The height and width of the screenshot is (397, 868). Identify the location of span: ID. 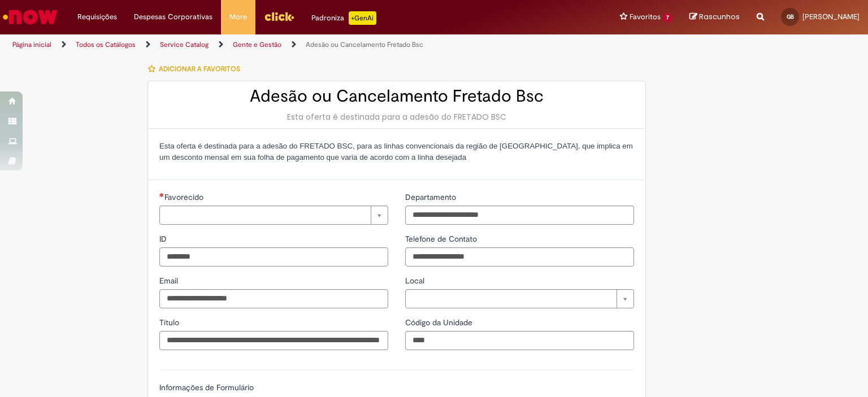
(164, 239).